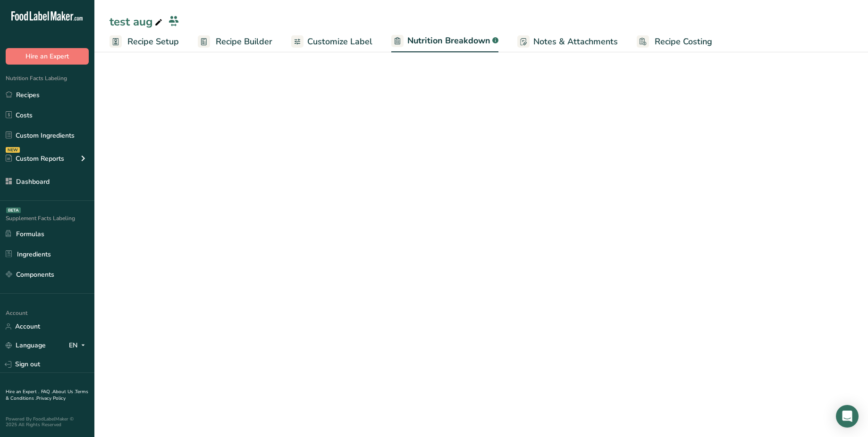 The image size is (868, 437). I want to click on div: Custom Reports, so click(35, 158).